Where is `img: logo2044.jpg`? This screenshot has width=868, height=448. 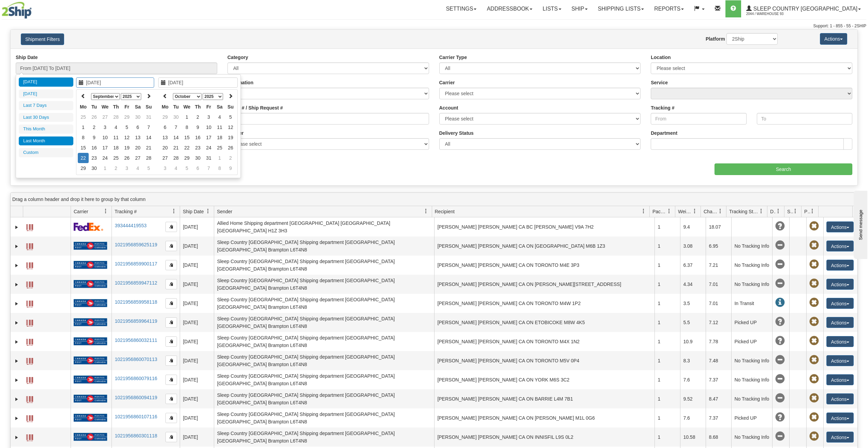 img: logo2044.jpg is located at coordinates (17, 10).